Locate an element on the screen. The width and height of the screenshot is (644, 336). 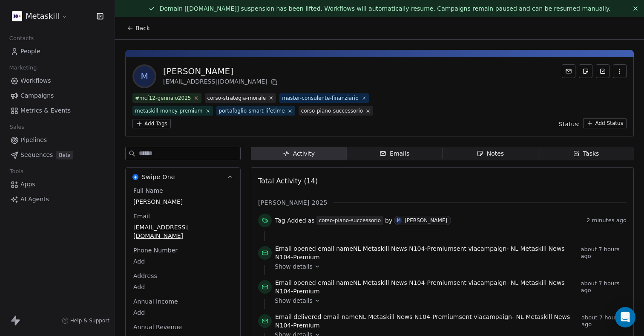
div: Tasks is located at coordinates (586, 153).